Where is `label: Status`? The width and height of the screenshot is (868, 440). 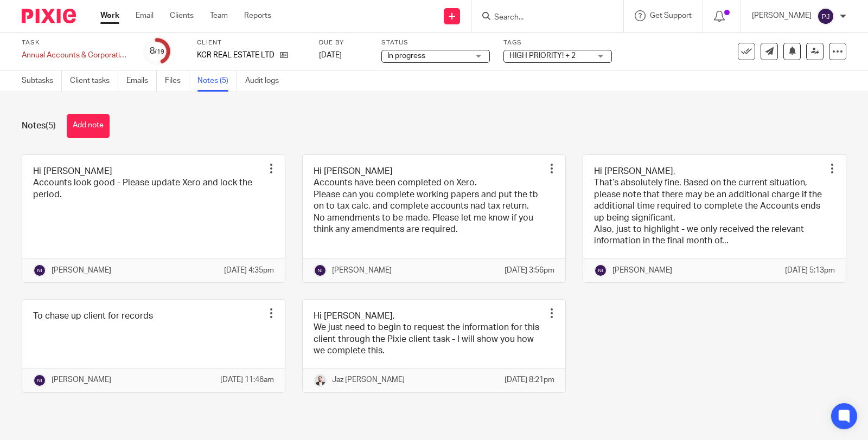
label: Status is located at coordinates (435, 43).